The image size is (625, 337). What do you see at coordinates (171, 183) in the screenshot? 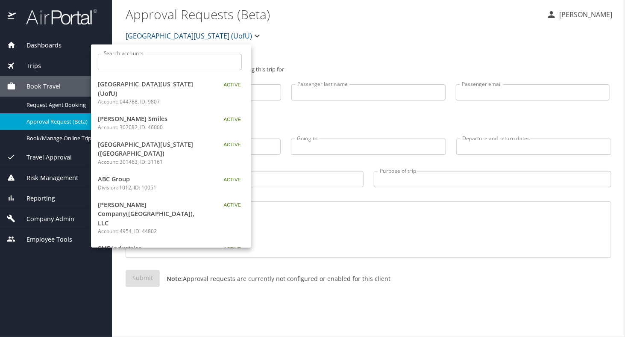
I see `a: ABC GroupDivision: 1012, ID: 10051` at bounding box center [171, 183].